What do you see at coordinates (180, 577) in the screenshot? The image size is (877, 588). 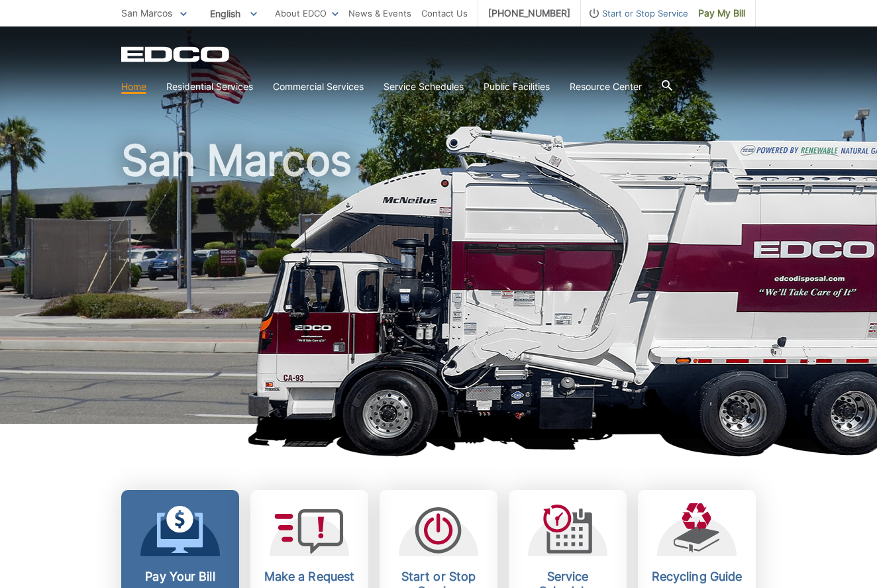 I see `h2: Pay Your Bill` at bounding box center [180, 577].